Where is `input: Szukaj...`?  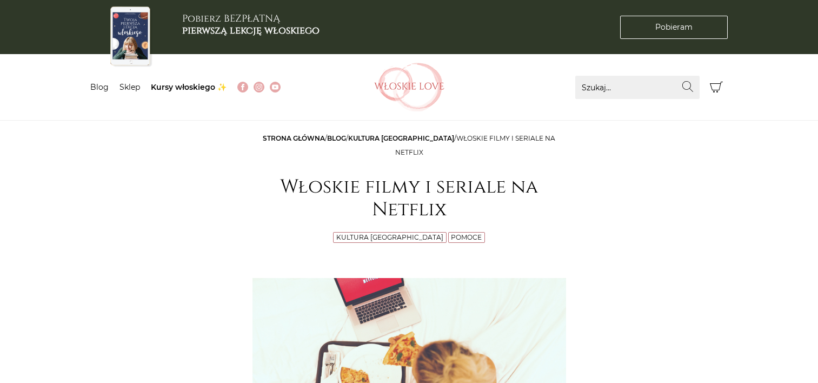 input: Szukaj... is located at coordinates (637, 87).